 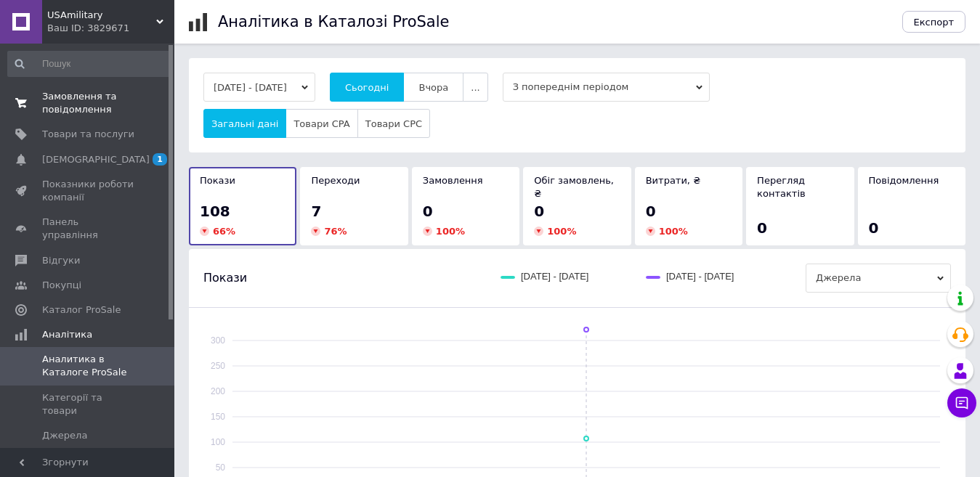 I want to click on text: 100, so click(x=218, y=442).